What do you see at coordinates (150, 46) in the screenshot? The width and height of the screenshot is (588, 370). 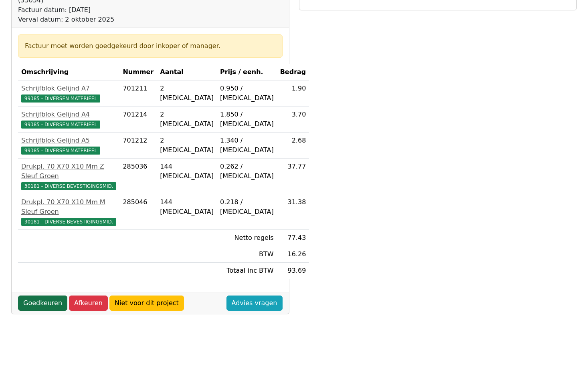 I see `div: Factuur moet worden goedgekeurd door inkoper of manager.` at bounding box center [150, 46].